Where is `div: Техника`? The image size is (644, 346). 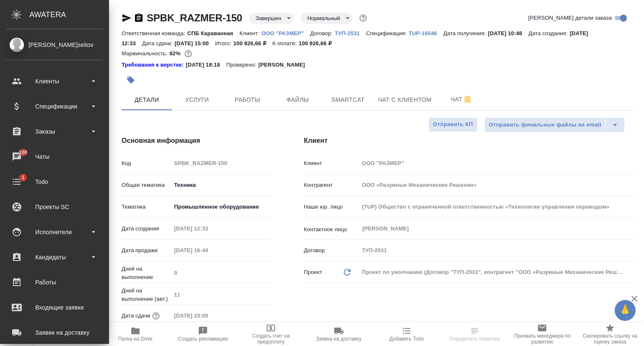
div: Техника is located at coordinates (221, 185).